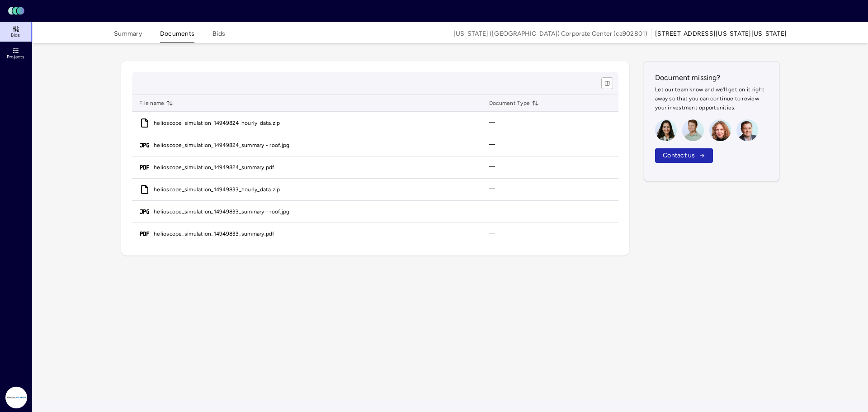 The width and height of the screenshot is (868, 412). Describe the element at coordinates (214, 167) in the screenshot. I see `a: helioscope_simulation_14949824_summary.pdf` at that location.